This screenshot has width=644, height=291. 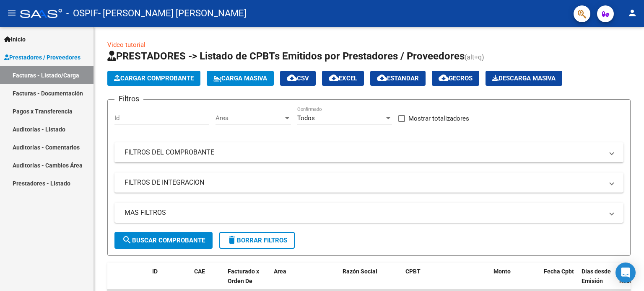 What do you see at coordinates (369, 183) in the screenshot?
I see `mat-expansion-panel-header: FILTROS DE INTEGRACION` at bounding box center [369, 183].